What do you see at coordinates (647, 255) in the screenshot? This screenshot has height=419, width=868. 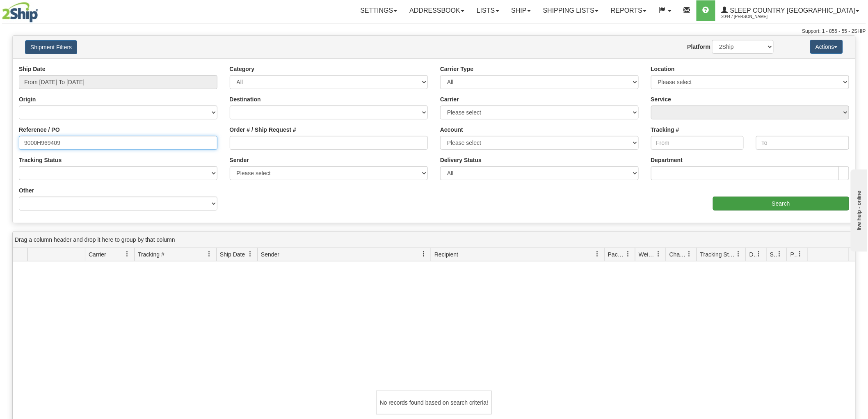 I see `span: Weight` at bounding box center [647, 255].